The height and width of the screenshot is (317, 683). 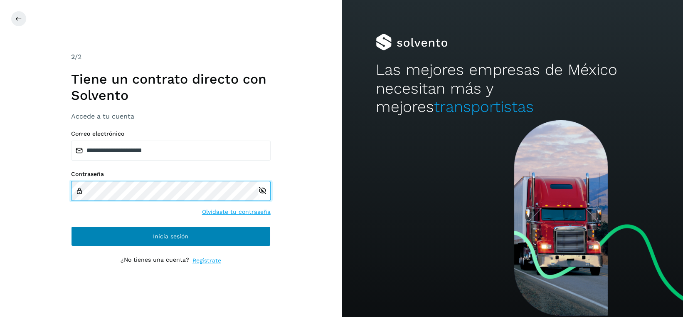 What do you see at coordinates (171, 133) in the screenshot?
I see `label: Correo electrónico` at bounding box center [171, 133].